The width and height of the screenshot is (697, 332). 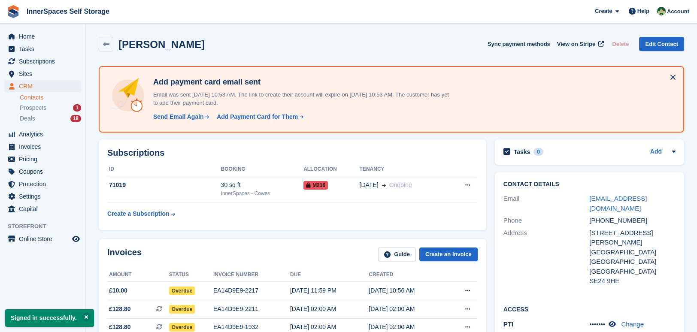 I want to click on span: M216, so click(x=316, y=185).